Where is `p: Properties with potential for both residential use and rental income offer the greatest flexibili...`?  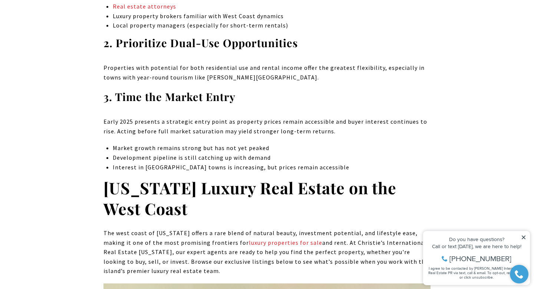 p: Properties with potential for both residential use and rental income offer the greatest flexibili... is located at coordinates (267, 72).